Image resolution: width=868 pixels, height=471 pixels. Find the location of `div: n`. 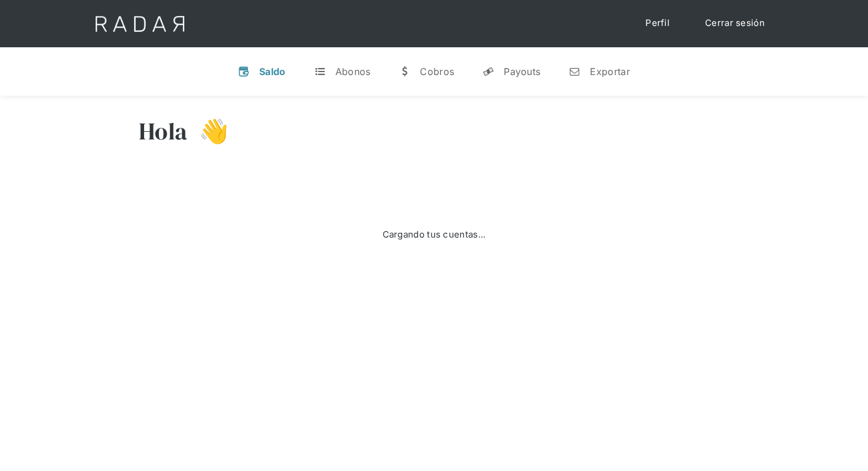

div: n is located at coordinates (574, 71).